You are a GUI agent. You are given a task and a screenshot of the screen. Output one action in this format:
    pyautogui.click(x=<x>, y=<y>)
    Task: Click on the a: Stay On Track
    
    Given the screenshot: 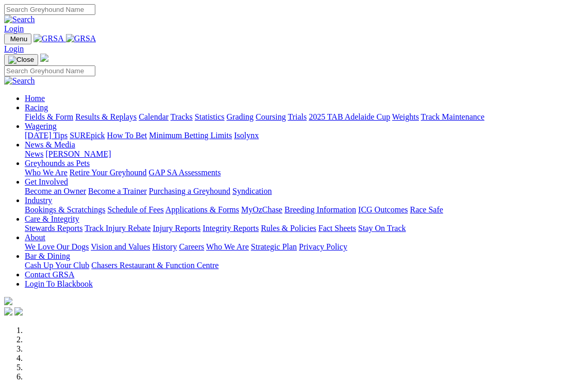 What is the action you would take?
    pyautogui.click(x=382, y=228)
    